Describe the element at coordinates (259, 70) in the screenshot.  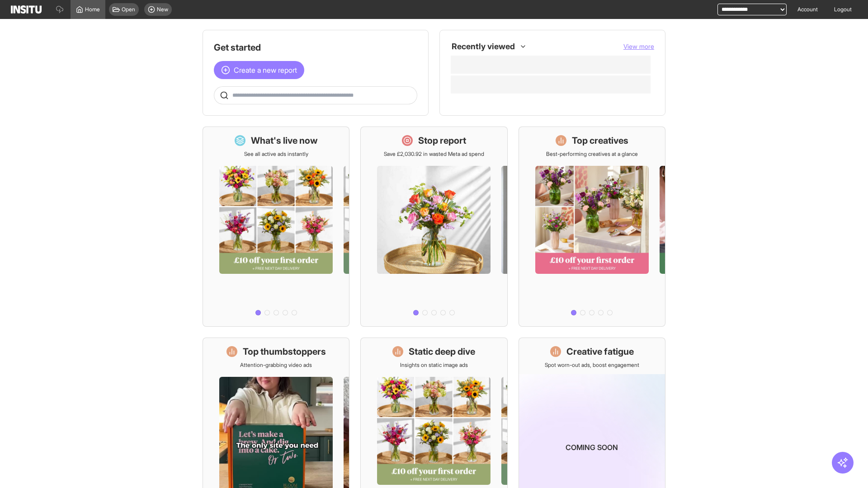
I see `button: Create a new report` at that location.